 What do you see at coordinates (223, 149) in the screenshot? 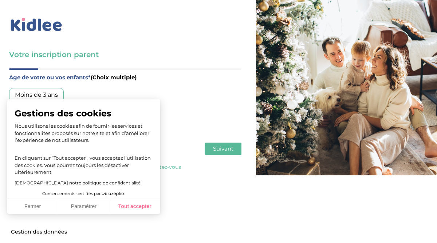
I see `button: Suivant` at bounding box center [223, 149].